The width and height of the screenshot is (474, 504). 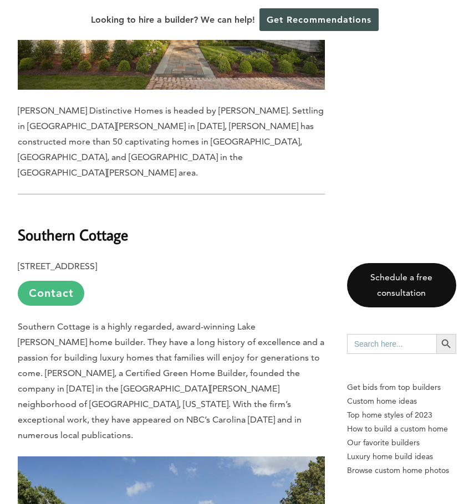 I want to click on p: How to build a custom home, so click(x=401, y=429).